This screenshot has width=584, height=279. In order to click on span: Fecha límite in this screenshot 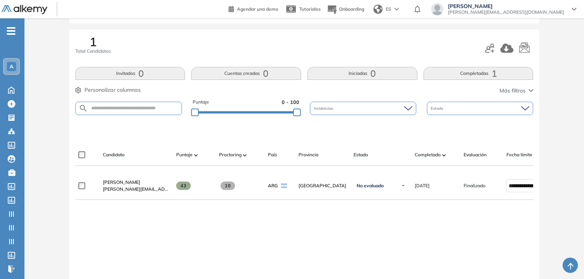, I will do `click(519, 155)`.